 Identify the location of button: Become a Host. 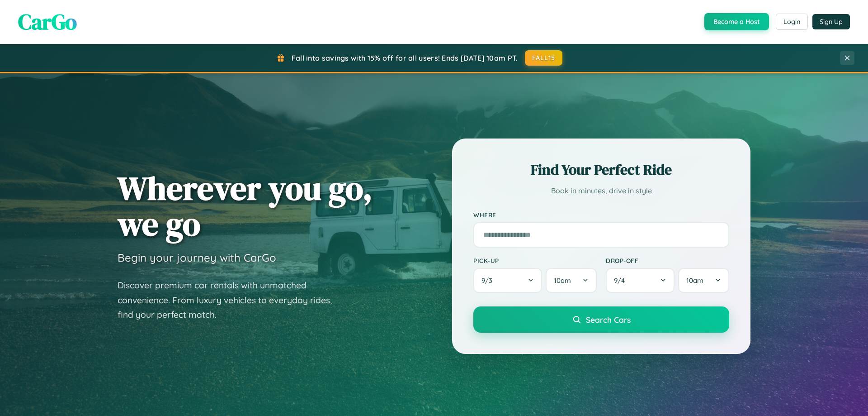
(737, 22).